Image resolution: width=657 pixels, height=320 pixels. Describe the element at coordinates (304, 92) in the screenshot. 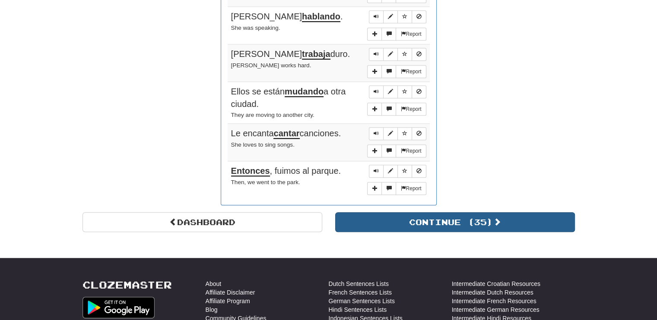

I see `u: mudando` at that location.